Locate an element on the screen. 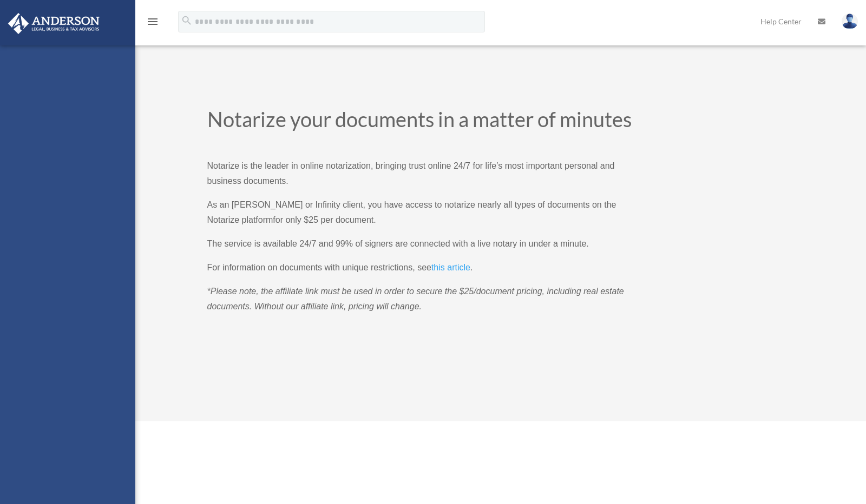  h1: Notarize your documents in a matter of minutes is located at coordinates (422, 122).